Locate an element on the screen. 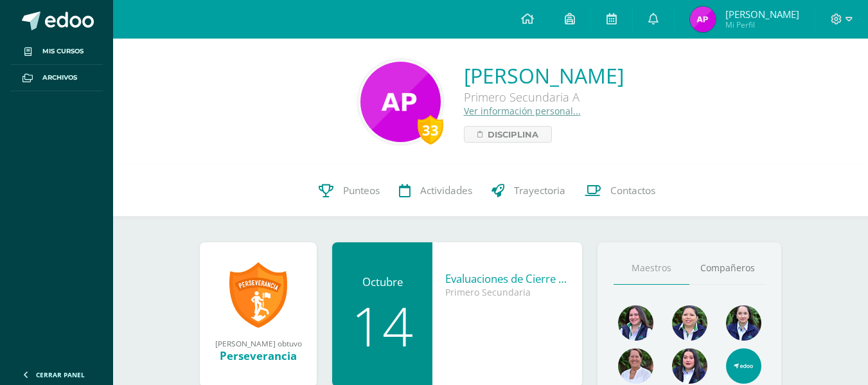 The height and width of the screenshot is (385, 868). span: Archivos is located at coordinates (60, 77).